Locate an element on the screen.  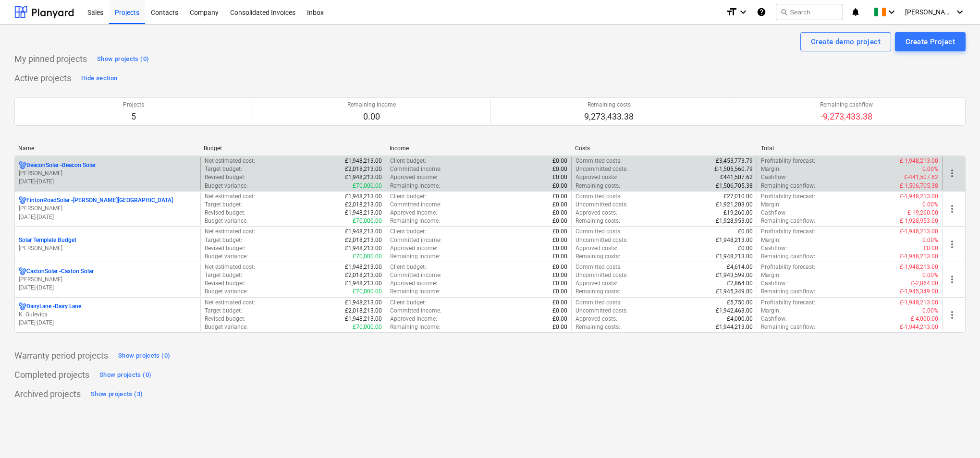
div: Hide section is located at coordinates (99, 78).